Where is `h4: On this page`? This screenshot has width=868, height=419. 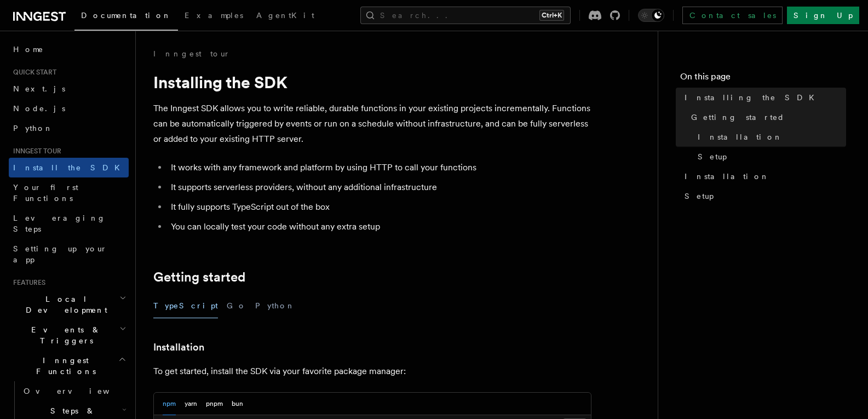 h4: On this page is located at coordinates (762, 79).